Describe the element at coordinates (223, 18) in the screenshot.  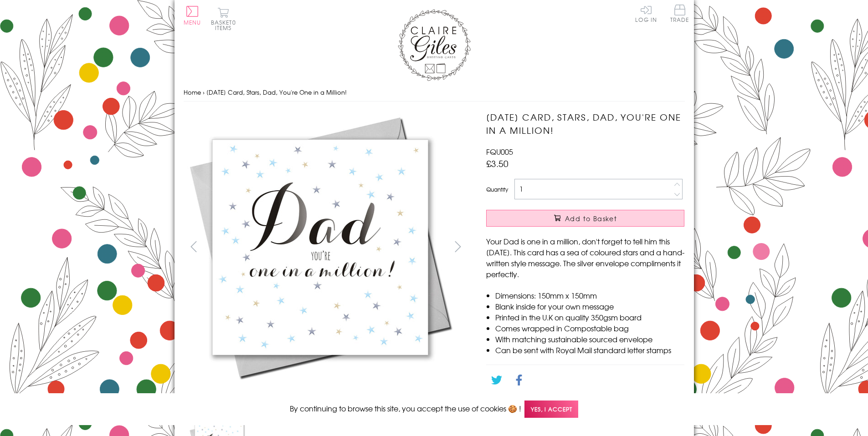
I see `button: Basket0 items` at that location.